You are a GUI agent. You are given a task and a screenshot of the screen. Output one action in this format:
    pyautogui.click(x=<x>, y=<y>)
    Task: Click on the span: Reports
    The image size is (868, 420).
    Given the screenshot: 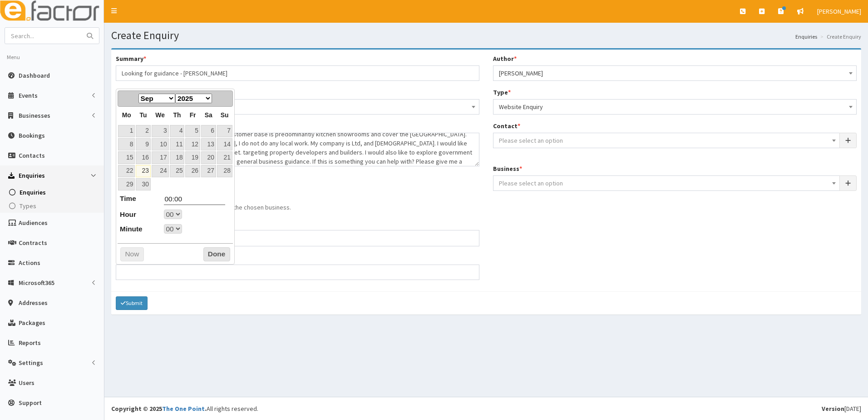 What is the action you would take?
    pyautogui.click(x=29, y=343)
    